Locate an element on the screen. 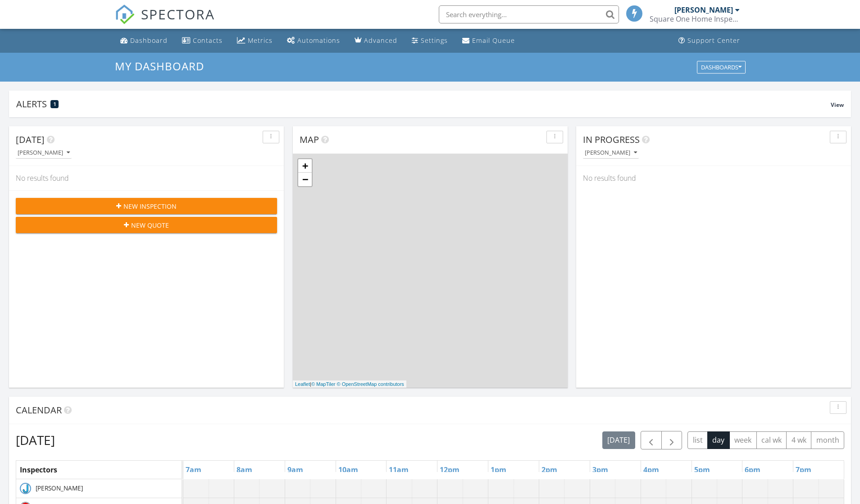  a: 11am is located at coordinates (399, 470).